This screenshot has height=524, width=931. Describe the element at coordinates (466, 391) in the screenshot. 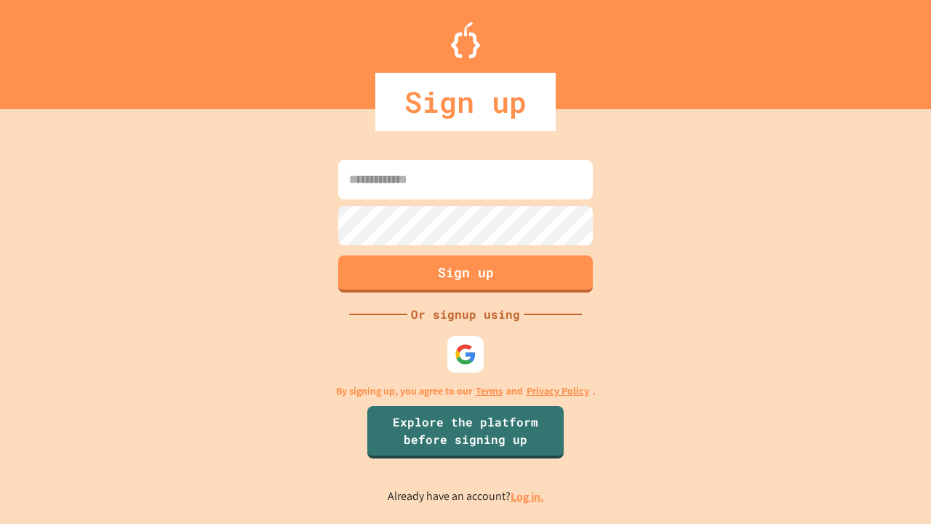

I see `p: By signing up, you agree to our and .` at that location.